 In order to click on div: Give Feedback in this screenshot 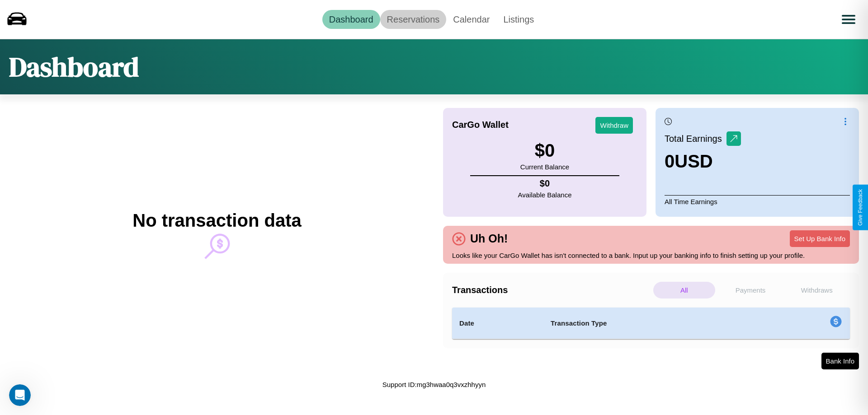, I will do `click(860, 207)`.